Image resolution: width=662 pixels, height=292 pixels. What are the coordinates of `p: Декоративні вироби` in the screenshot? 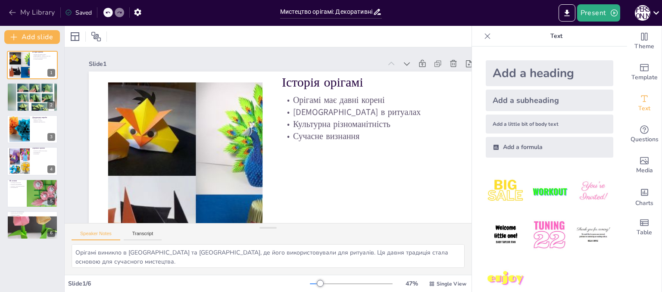 It's located at (44, 118).